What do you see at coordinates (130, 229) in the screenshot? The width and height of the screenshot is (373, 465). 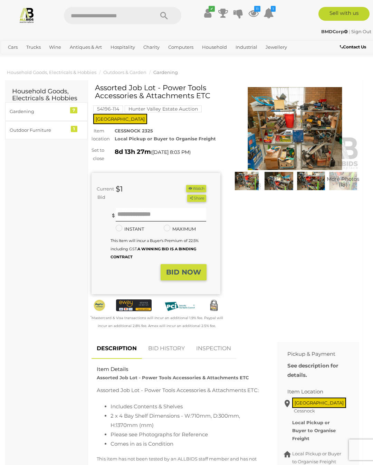 I see `label: INSTANT` at bounding box center [130, 229].